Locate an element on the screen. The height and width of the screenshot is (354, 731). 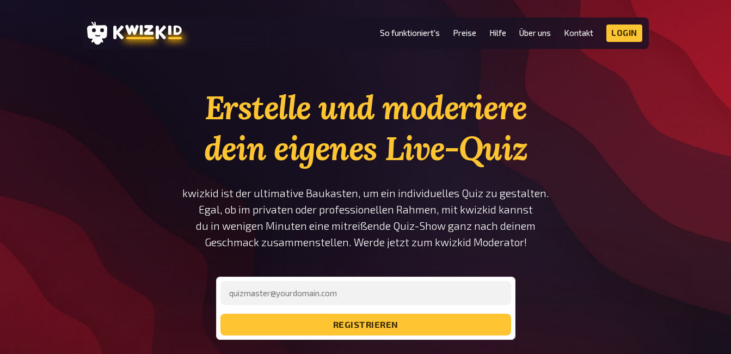
a: Preise is located at coordinates (464, 33).